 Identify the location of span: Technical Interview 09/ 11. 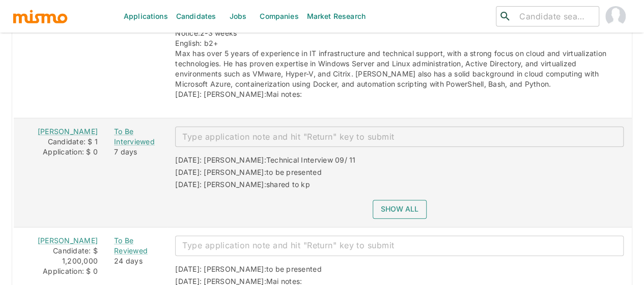
(311, 159).